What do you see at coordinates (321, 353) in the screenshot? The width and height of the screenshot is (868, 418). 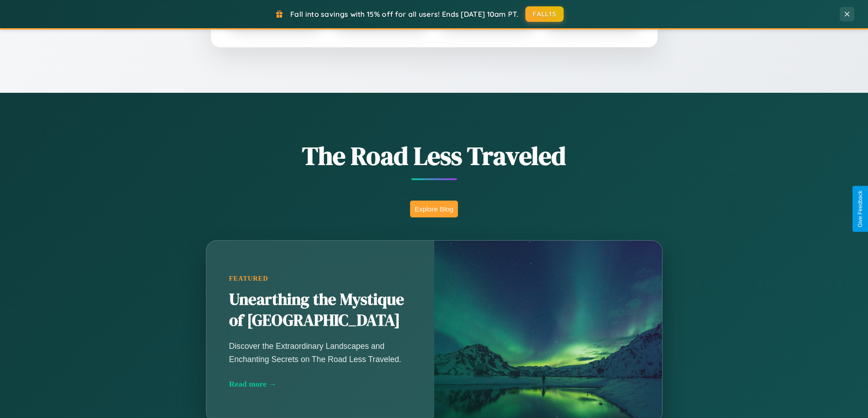 I see `p: Discover the Extraordinary Landscapes and Enchanting Secrets on The Road Less Traveled.` at bounding box center [321, 353].